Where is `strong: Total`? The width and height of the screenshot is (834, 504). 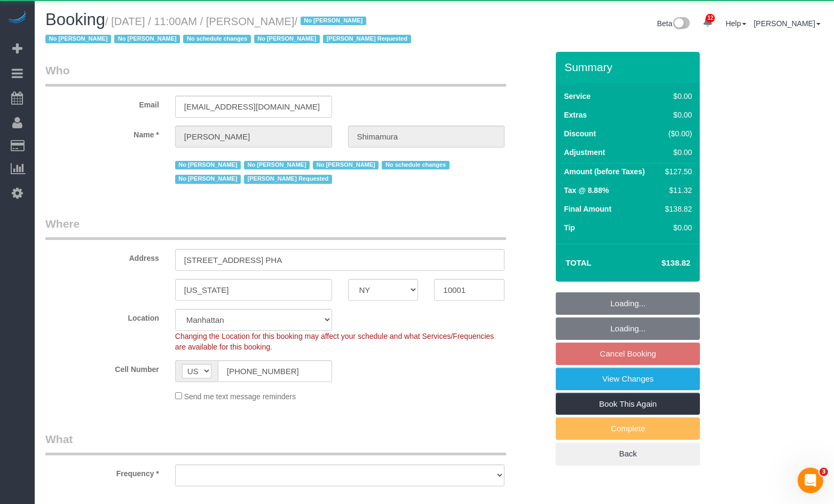 strong: Total is located at coordinates (578, 262).